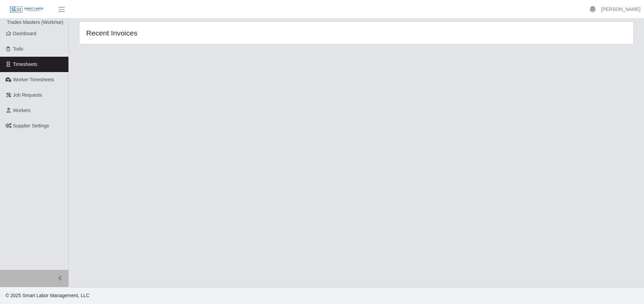 This screenshot has width=644, height=304. What do you see at coordinates (195, 33) in the screenshot?
I see `h4: Recent Invoices` at bounding box center [195, 33].